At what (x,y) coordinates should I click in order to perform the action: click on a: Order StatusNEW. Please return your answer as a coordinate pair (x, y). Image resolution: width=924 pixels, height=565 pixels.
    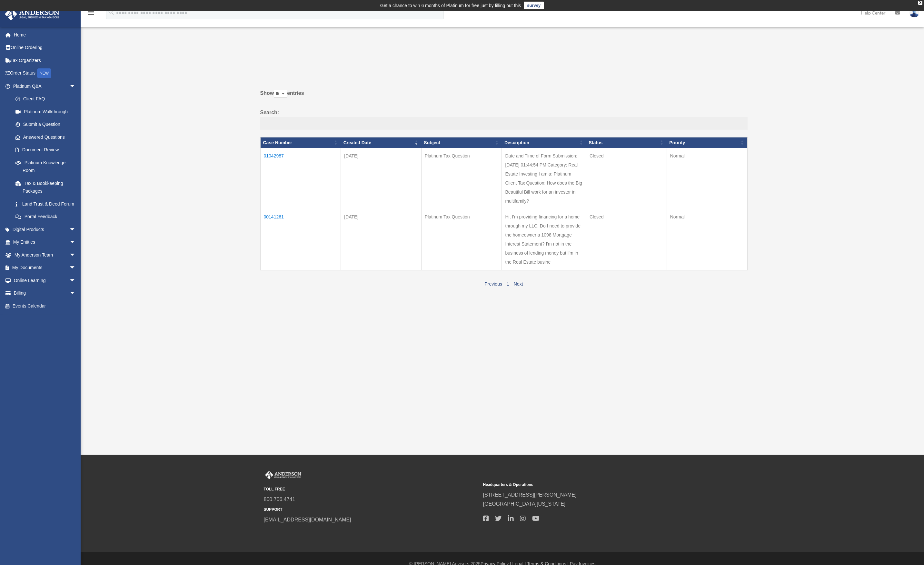
    Looking at the image, I should click on (45, 74).